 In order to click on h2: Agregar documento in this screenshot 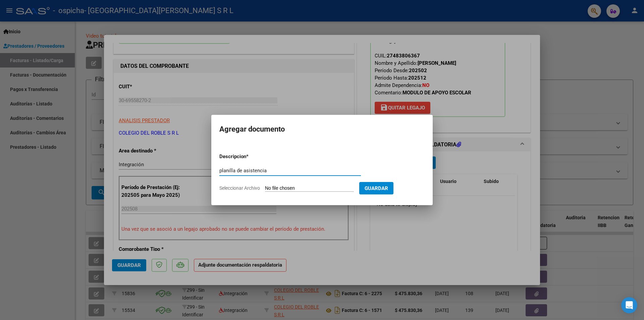, I will do `click(322, 129)`.